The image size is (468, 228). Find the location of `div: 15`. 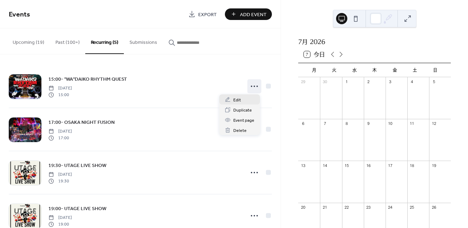

div: 15 is located at coordinates (346, 165).